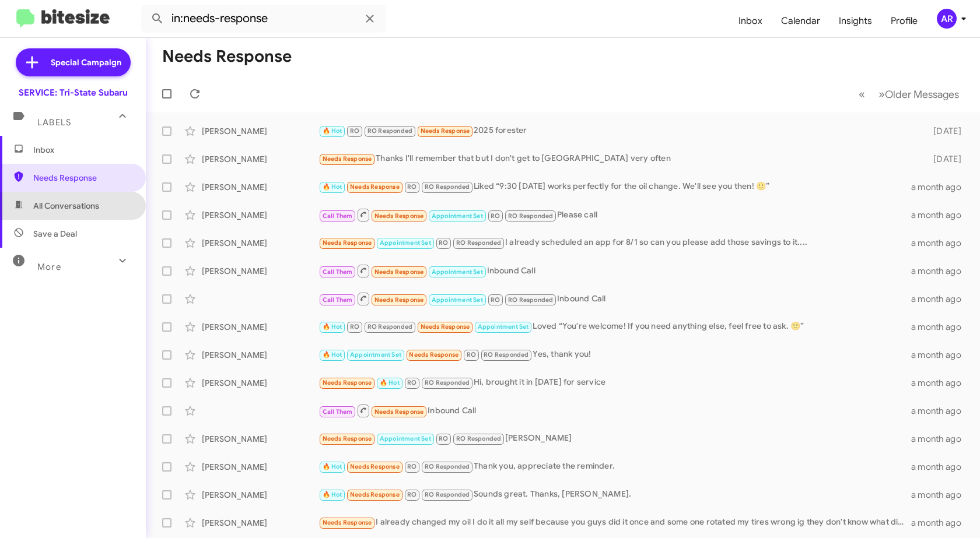  Describe the element at coordinates (615, 215) in the screenshot. I see `div: Please call` at that location.